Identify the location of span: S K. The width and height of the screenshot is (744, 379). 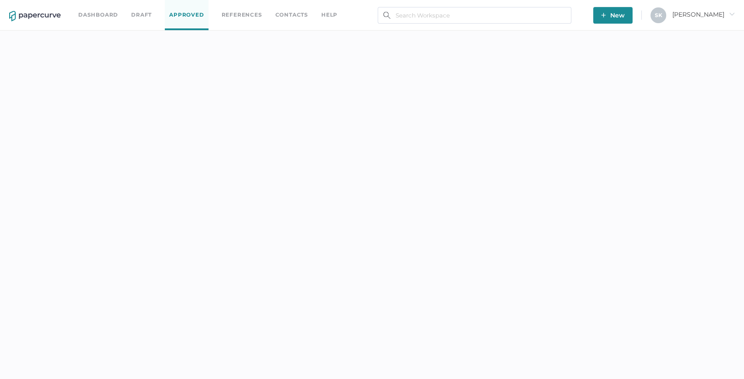
(658, 15).